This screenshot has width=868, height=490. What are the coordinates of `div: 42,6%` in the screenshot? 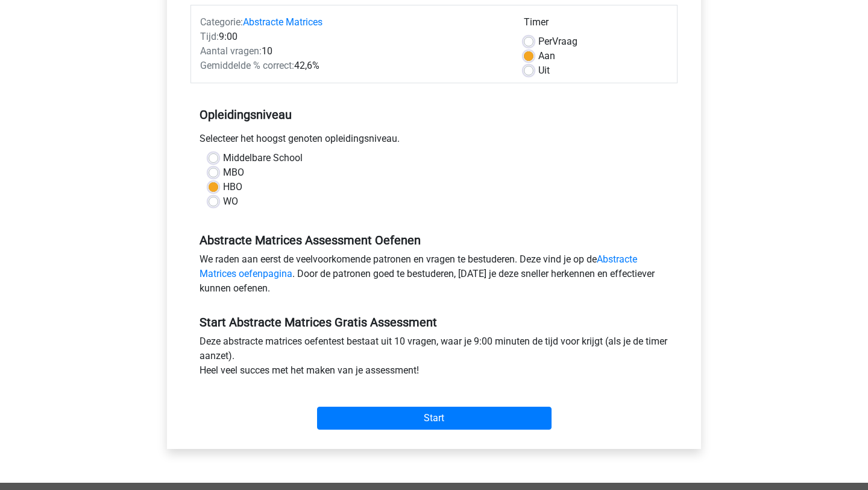 It's located at (352, 65).